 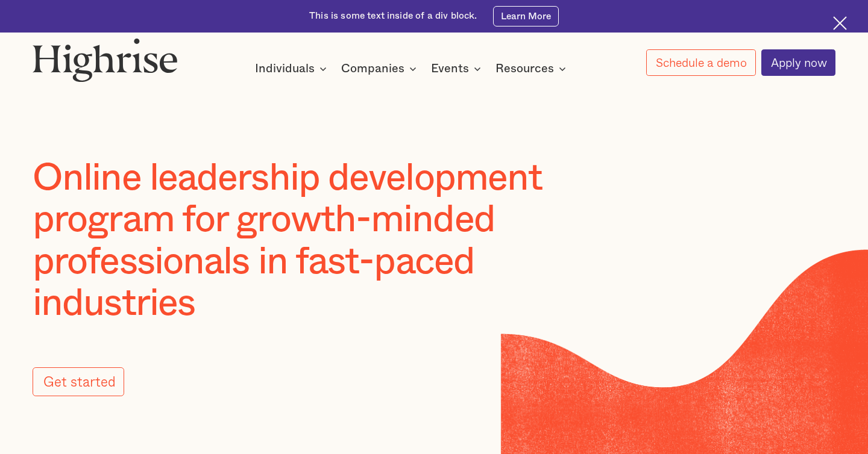 I want to click on a: Apply now, so click(x=798, y=63).